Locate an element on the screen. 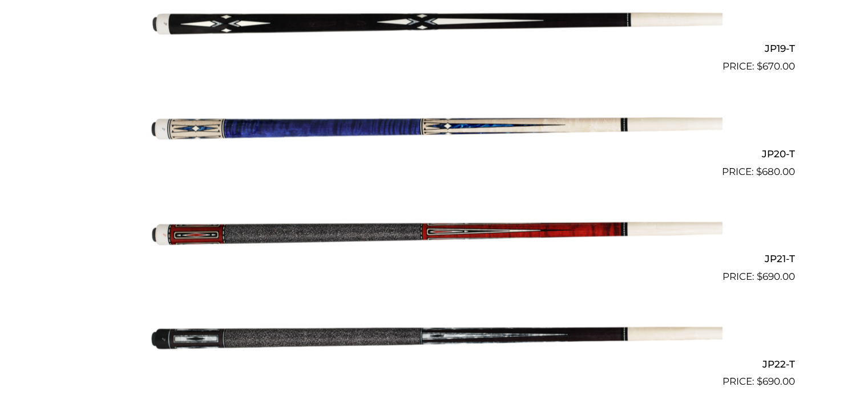  h2: JP21-T is located at coordinates (434, 259).